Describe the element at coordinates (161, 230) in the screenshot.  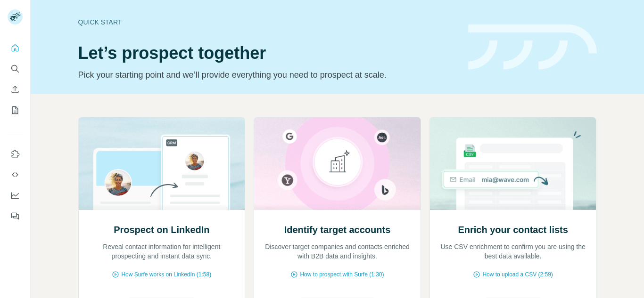
I see `h2: Prospect on LinkedIn` at that location.